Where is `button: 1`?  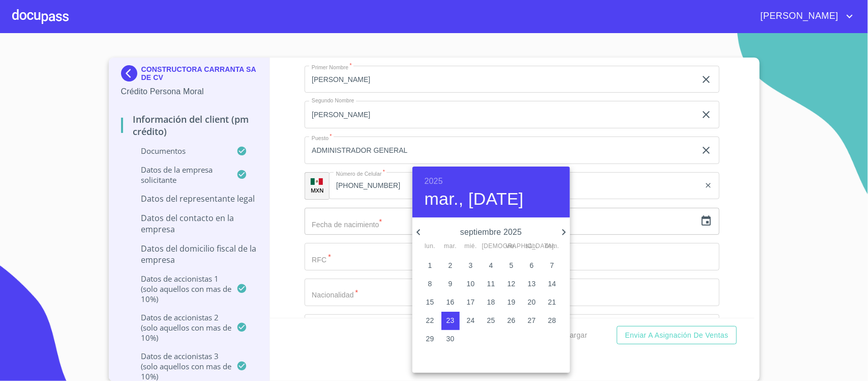
button: 1 is located at coordinates (430, 266).